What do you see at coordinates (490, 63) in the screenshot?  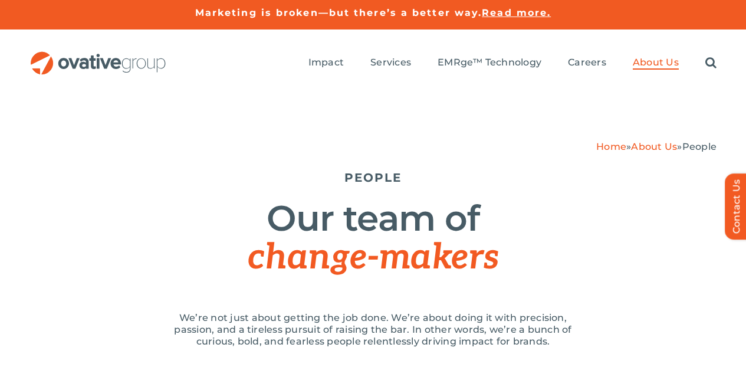 I see `a: EMRge™ Technology` at bounding box center [490, 63].